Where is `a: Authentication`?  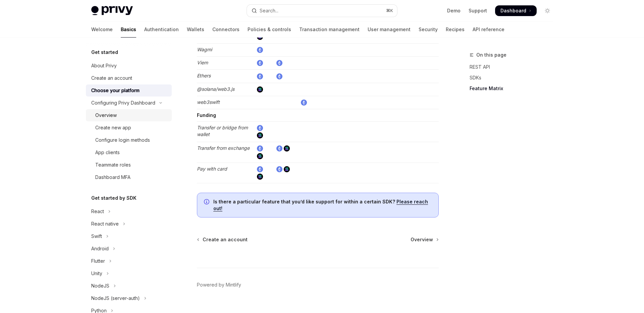
a: Authentication is located at coordinates (161, 30).